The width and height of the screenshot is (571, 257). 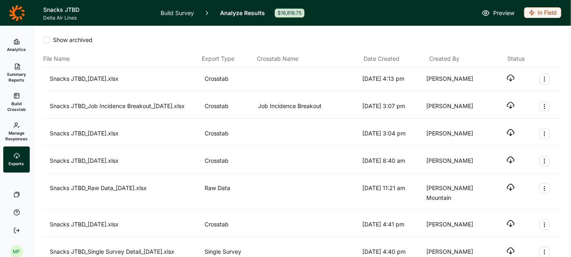 I want to click on a: Preview, so click(x=498, y=13).